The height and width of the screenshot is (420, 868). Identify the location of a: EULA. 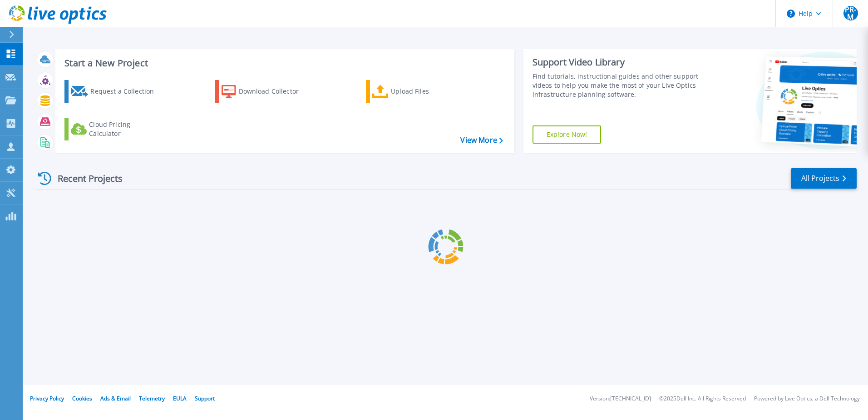
(180, 398).